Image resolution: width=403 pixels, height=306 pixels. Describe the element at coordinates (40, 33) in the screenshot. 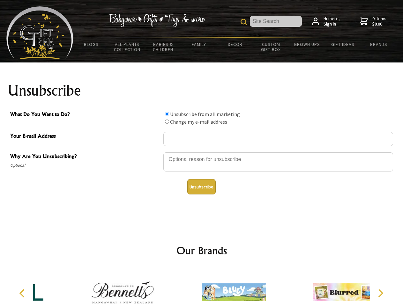

I see `img: Babyware - Gifts - Toys and more...` at that location.